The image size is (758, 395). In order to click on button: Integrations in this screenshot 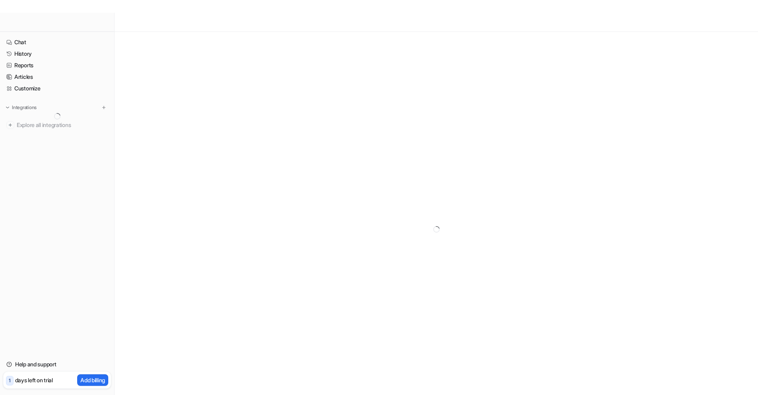, I will do `click(21, 107)`.